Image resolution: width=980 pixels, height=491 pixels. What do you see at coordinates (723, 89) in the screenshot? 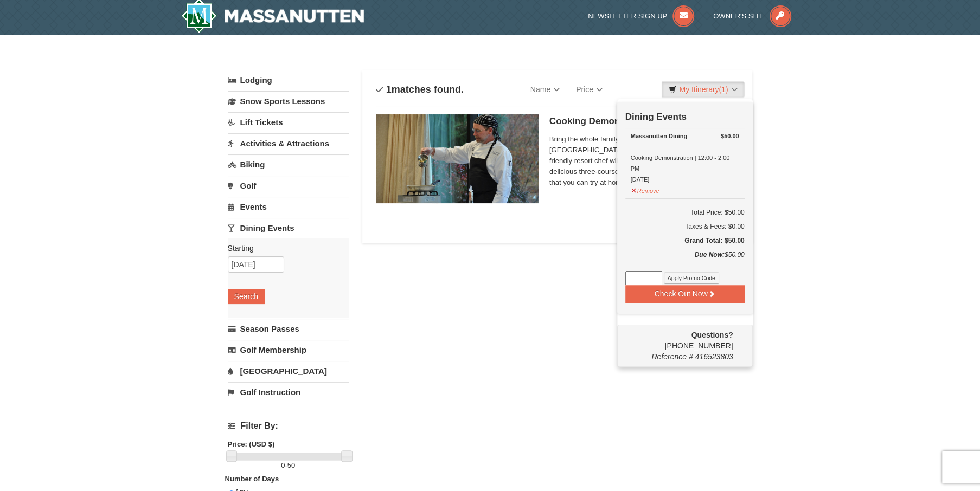
I see `span: (1)` at bounding box center [723, 89].